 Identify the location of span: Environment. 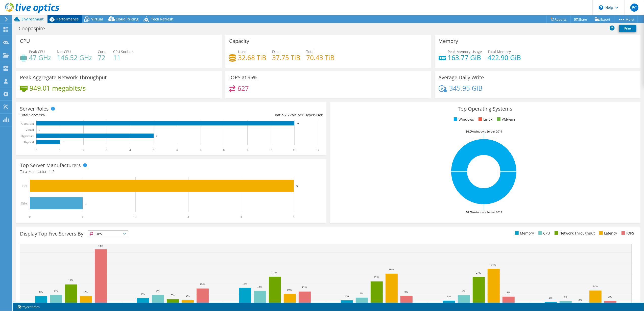
(33, 19).